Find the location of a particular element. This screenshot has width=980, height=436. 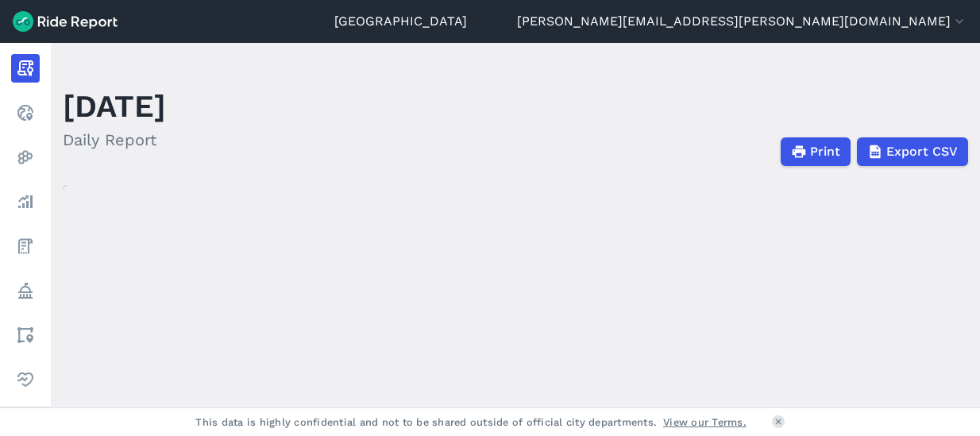

a: View our Terms. is located at coordinates (704, 422).